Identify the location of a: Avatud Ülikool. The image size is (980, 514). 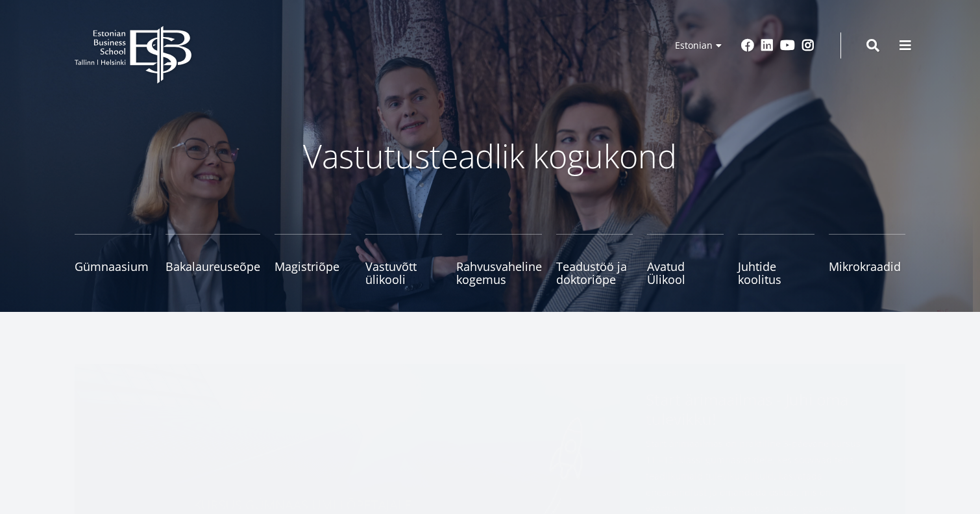
(686, 260).